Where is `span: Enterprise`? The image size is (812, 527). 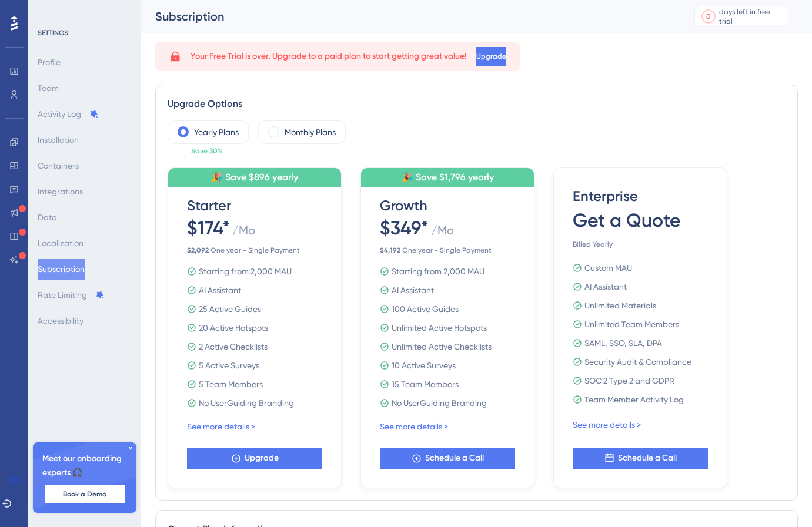 span: Enterprise is located at coordinates (640, 196).